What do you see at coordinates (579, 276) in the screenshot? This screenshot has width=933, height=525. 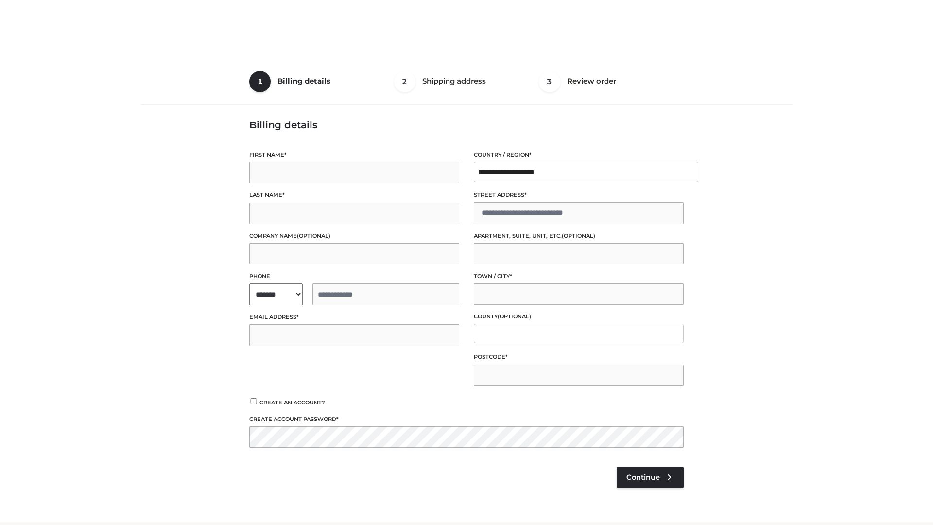 I see `label: Town / City` at bounding box center [579, 276].